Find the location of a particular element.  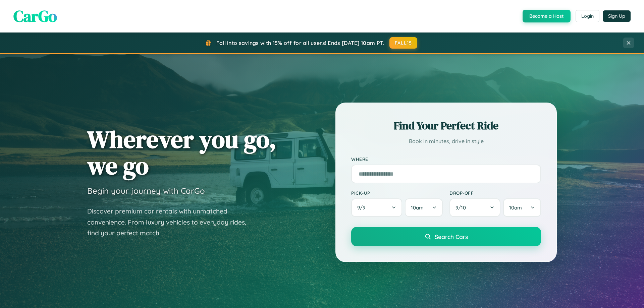

label: Drop-off is located at coordinates (495, 192).